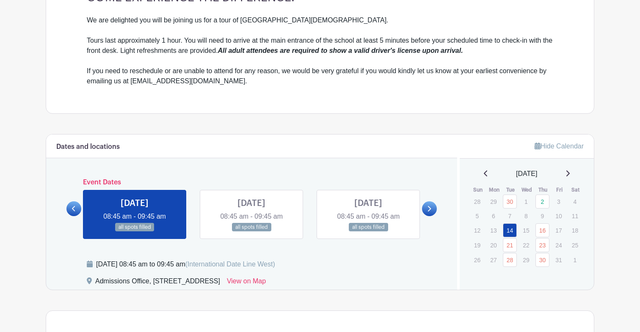 This screenshot has width=640, height=332. I want to click on p: 18, so click(575, 230).